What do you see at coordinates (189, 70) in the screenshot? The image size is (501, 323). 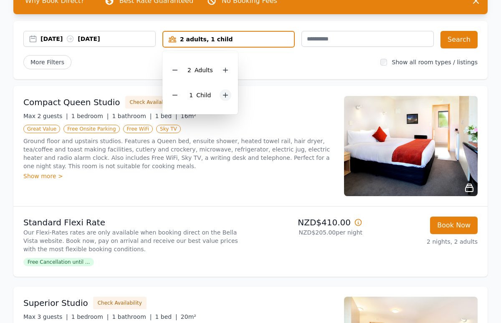 I see `span: 2` at bounding box center [189, 70].